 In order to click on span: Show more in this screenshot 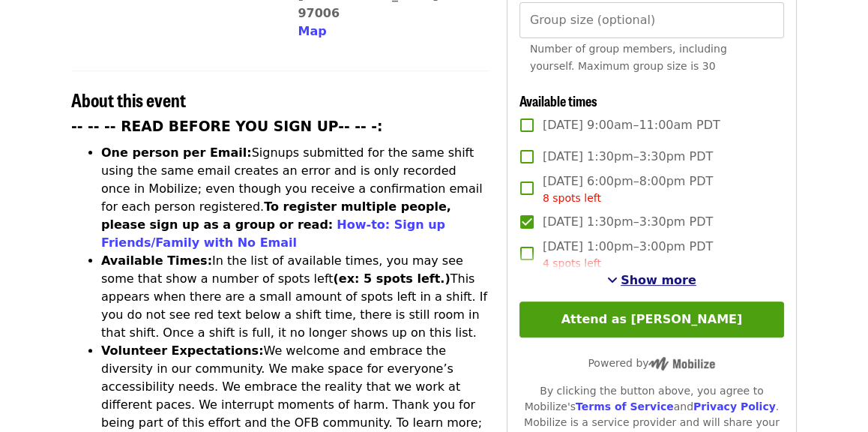, I will do `click(658, 280)`.